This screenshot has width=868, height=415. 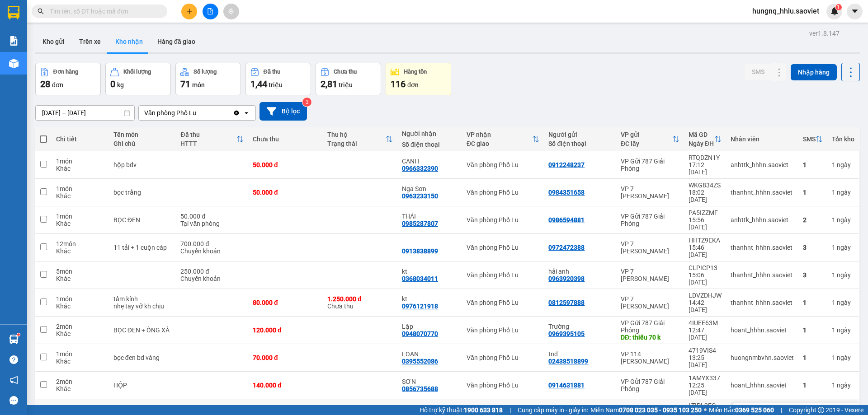 I want to click on div: Thu hộ, so click(x=356, y=134).